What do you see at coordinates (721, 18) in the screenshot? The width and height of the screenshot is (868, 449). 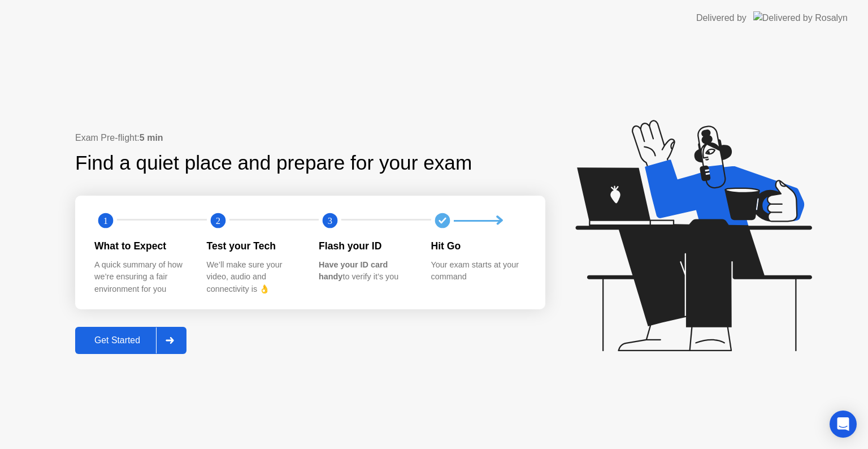 I see `div: Delivered by` at bounding box center [721, 18].